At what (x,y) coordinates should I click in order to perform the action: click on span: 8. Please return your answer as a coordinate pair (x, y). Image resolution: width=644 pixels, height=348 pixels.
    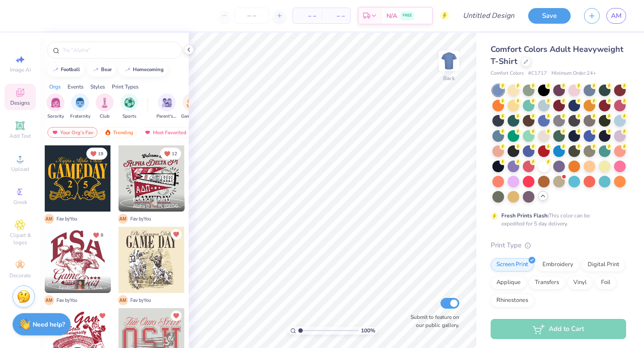
    Looking at the image, I should click on (102, 235).